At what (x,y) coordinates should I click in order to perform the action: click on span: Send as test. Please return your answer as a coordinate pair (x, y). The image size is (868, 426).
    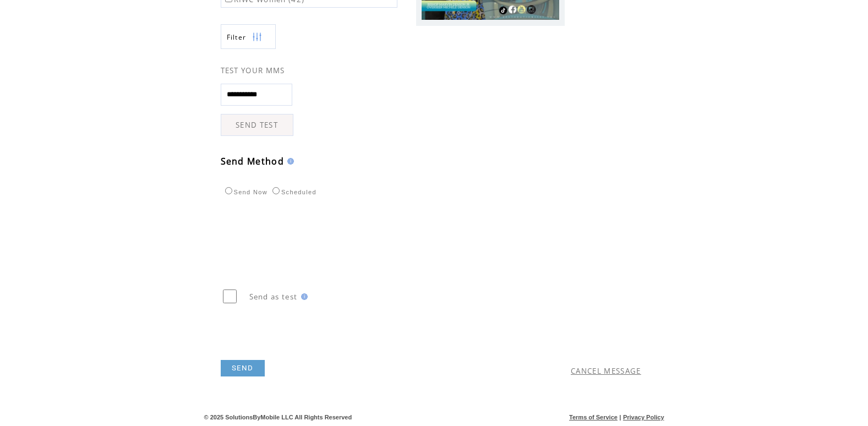
    Looking at the image, I should click on (274, 297).